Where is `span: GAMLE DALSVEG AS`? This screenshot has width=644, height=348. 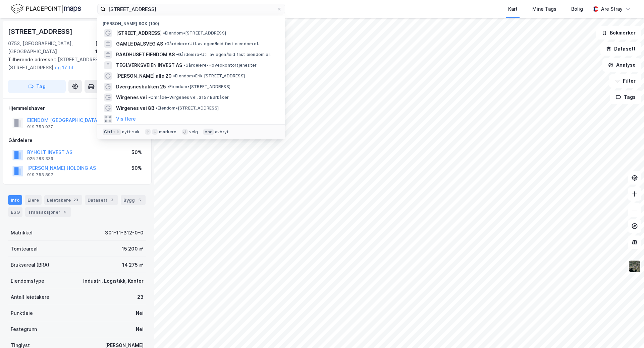 span: GAMLE DALSVEG AS is located at coordinates (139, 44).